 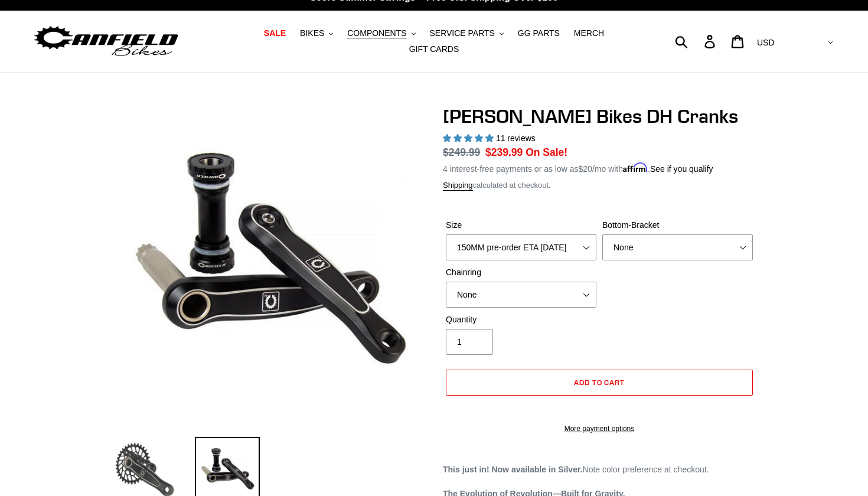 I want to click on label: Quantity, so click(x=521, y=319).